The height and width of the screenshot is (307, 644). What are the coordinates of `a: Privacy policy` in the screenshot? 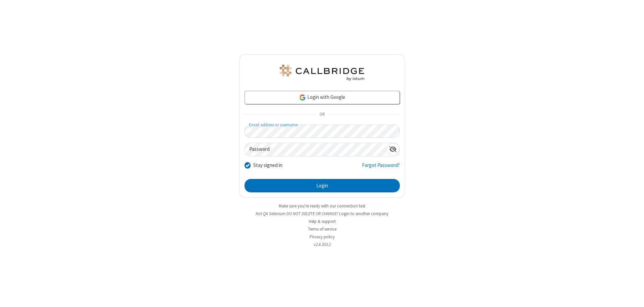 It's located at (322, 236).